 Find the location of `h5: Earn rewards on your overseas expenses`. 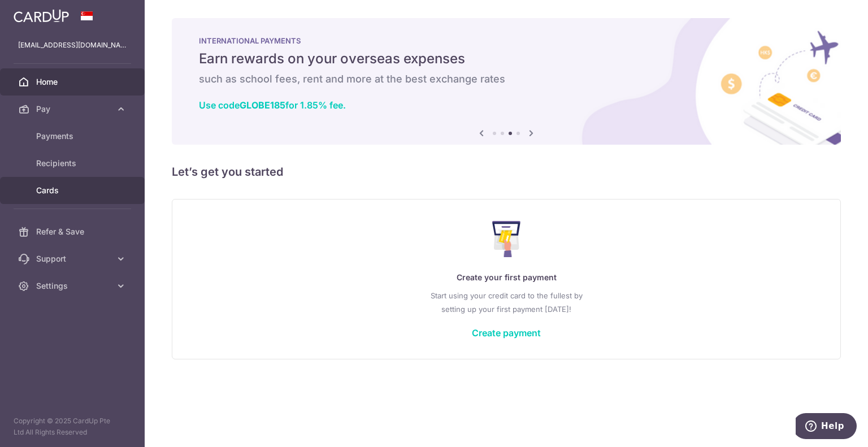

h5: Earn rewards on your overseas expenses is located at coordinates (506, 59).